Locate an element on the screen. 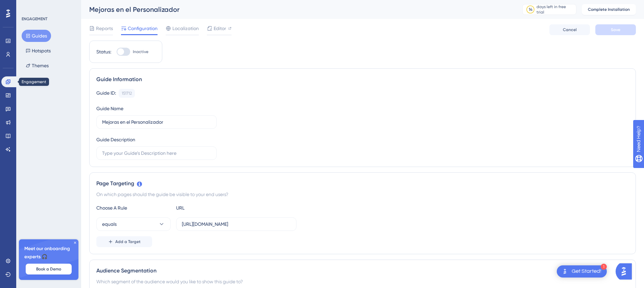 This screenshot has width=644, height=288. span: Add a Target is located at coordinates (128, 242).